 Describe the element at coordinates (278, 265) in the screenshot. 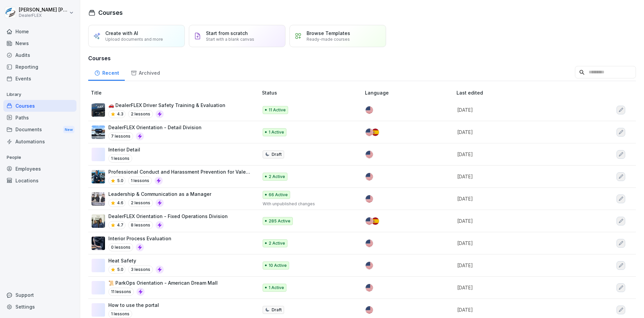

I see `p: 10 Active` at that location.